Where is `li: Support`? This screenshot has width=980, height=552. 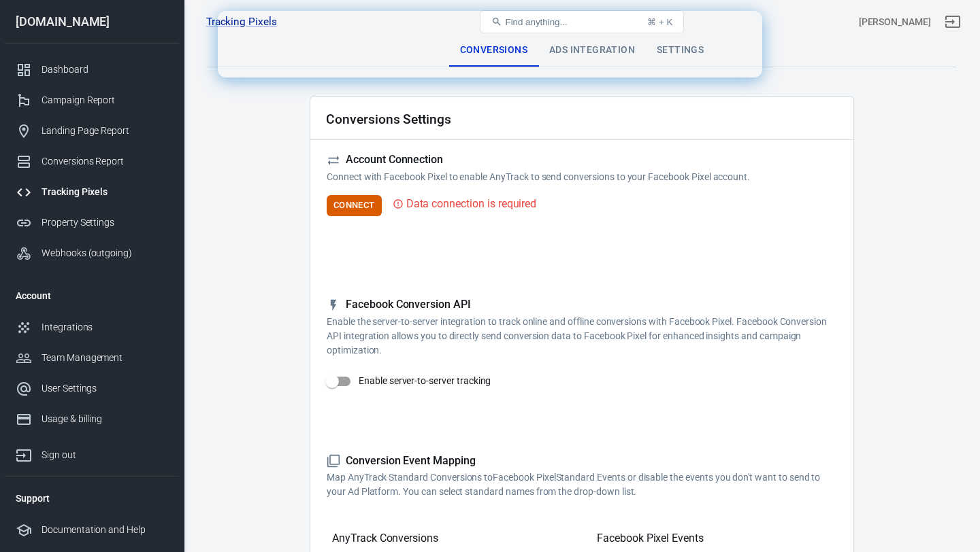
li: Support is located at coordinates (92, 498).